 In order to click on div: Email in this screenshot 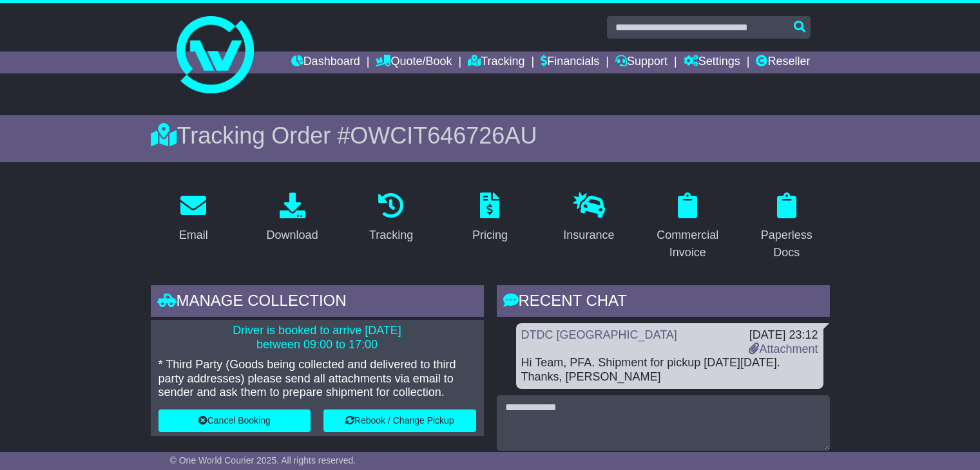, I will do `click(193, 235)`.